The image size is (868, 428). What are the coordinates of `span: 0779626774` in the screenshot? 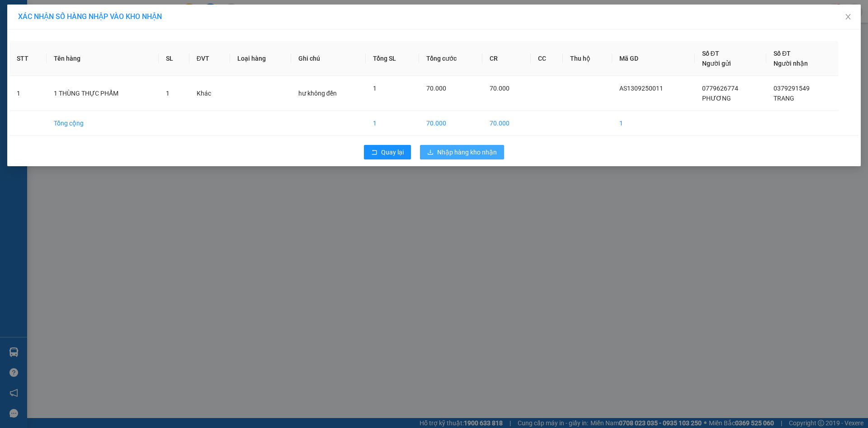 It's located at (720, 88).